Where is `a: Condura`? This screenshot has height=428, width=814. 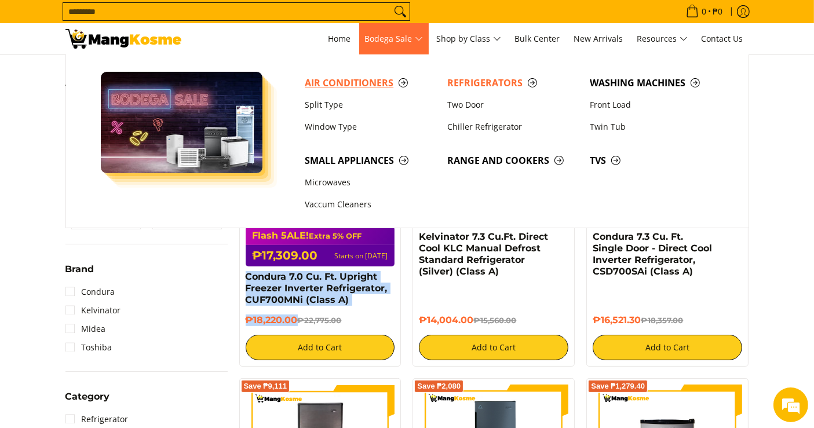 a: Condura is located at coordinates (90, 292).